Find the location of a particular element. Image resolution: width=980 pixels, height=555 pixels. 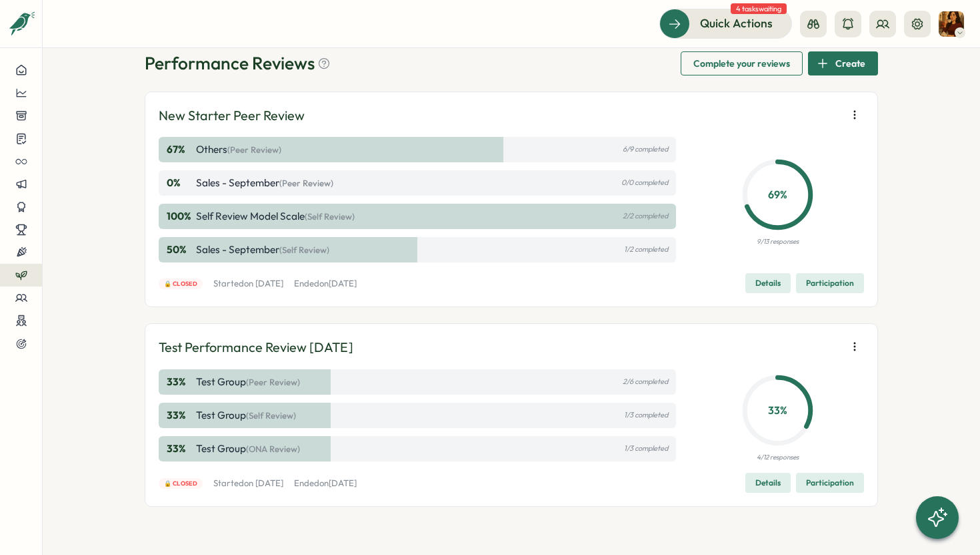

p: Self review Model Scale is located at coordinates (275, 217).